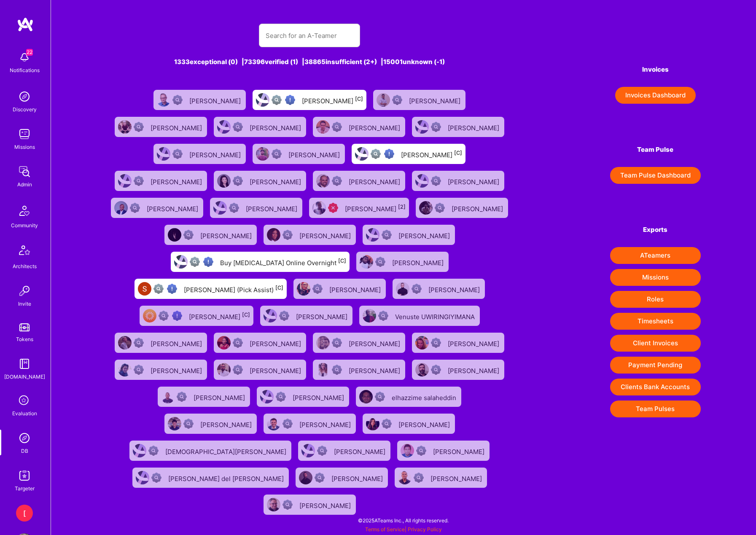  I want to click on img: admin teamwork, so click(24, 172).